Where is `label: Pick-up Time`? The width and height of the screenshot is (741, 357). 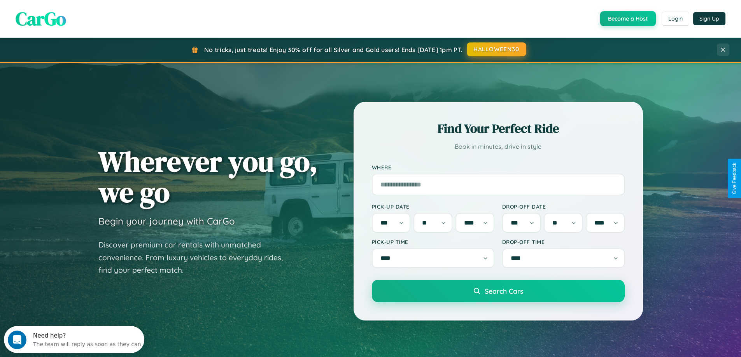 label: Pick-up Time is located at coordinates (433, 242).